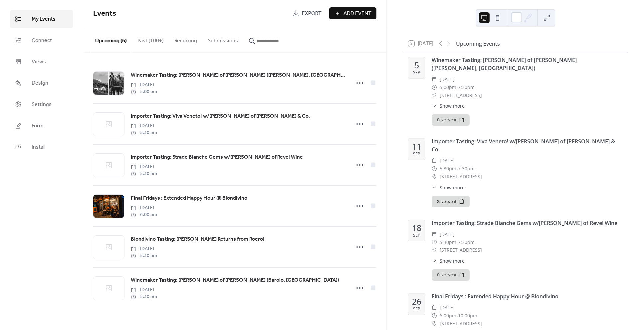  What do you see at coordinates (38, 126) in the screenshot?
I see `span: Form` at bounding box center [38, 126].